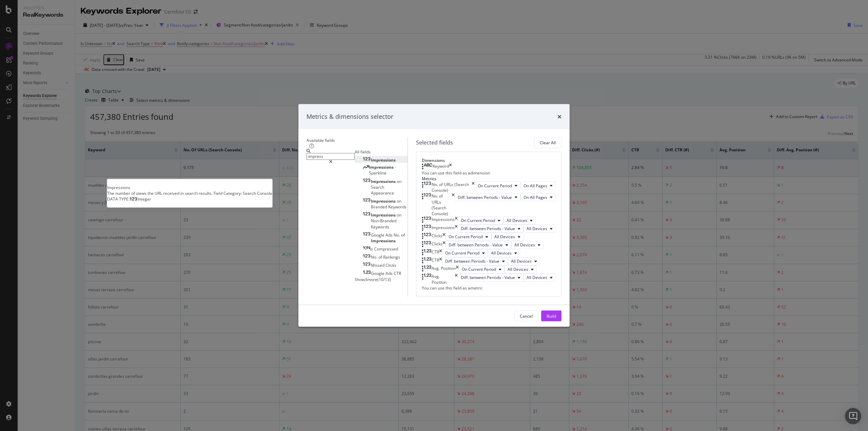 The image size is (868, 431). I want to click on button: On All Pages, so click(538, 197).